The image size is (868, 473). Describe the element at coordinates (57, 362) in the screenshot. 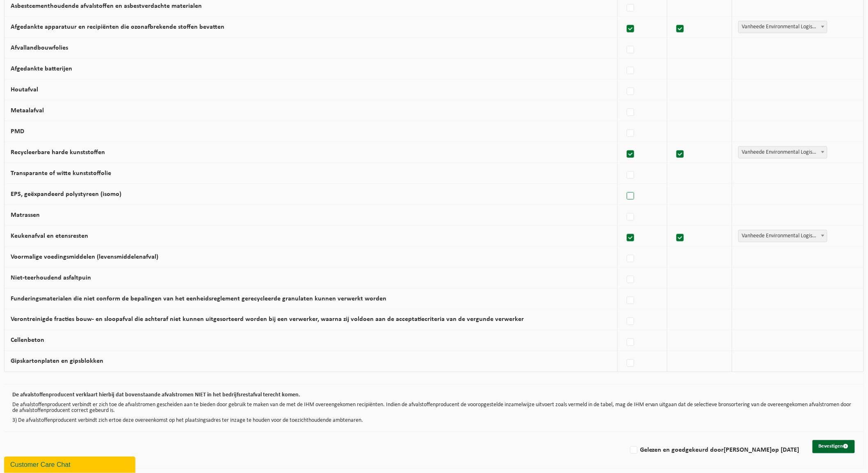

I see `label: Gipskartonplaten en gipsblokken` at that location.